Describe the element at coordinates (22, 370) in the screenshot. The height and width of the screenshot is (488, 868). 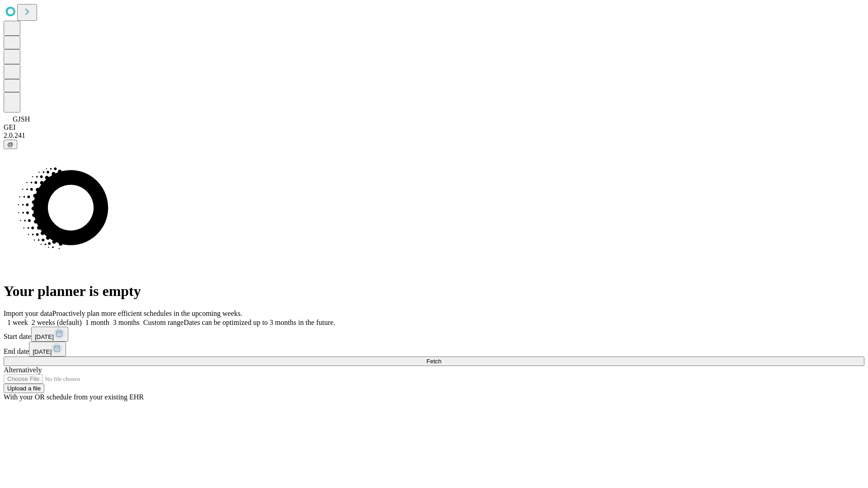
I see `span: Alternatively` at that location.